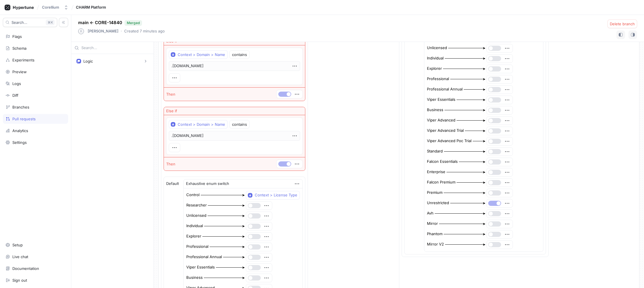 Image resolution: width=644 pixels, height=288 pixels. Describe the element at coordinates (435, 234) in the screenshot. I see `div: Phantom` at that location.